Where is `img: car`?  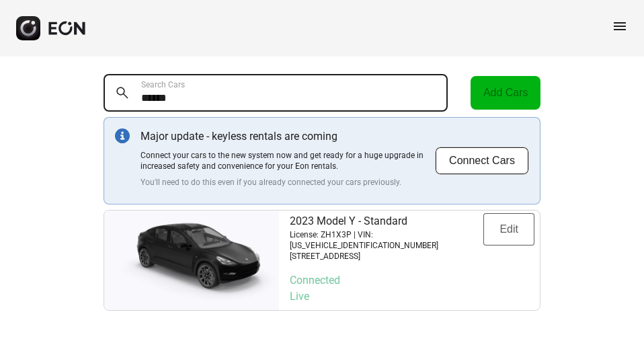 img: car is located at coordinates (191, 260).